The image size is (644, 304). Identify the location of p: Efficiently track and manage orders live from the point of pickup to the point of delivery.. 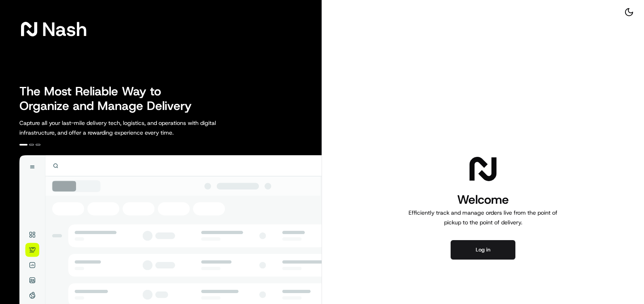
(483, 217).